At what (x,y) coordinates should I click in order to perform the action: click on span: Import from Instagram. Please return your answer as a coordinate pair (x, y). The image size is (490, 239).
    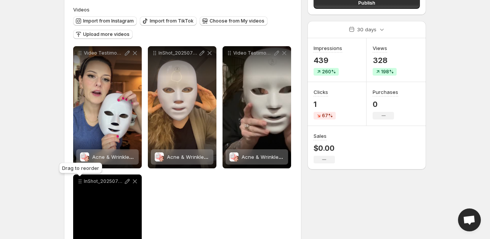
    Looking at the image, I should click on (108, 21).